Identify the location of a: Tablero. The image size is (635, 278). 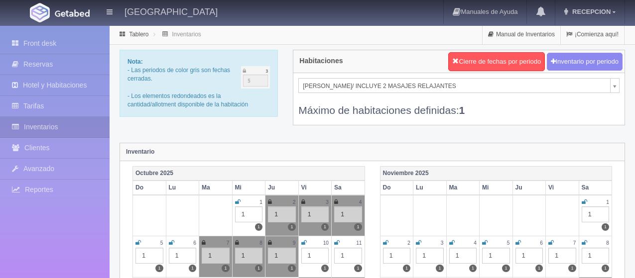
(138, 34).